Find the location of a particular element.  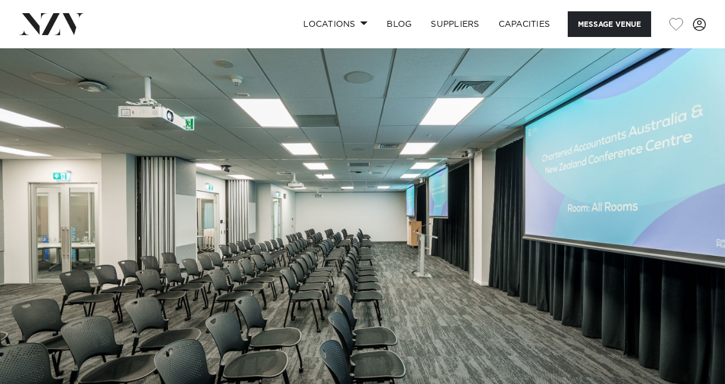

a: Locations is located at coordinates (335, 24).